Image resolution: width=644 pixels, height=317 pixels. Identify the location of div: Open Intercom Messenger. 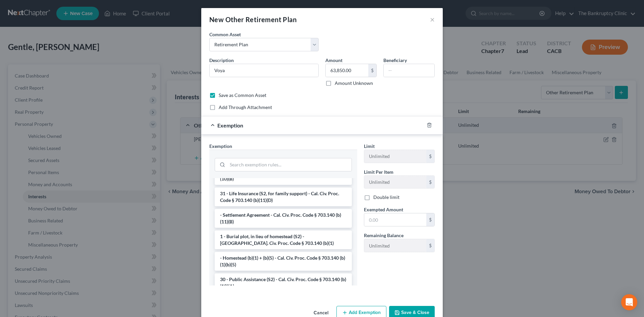
(629, 302).